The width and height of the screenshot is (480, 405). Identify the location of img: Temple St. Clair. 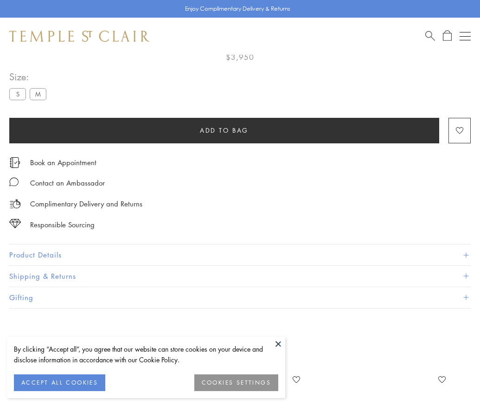
(79, 36).